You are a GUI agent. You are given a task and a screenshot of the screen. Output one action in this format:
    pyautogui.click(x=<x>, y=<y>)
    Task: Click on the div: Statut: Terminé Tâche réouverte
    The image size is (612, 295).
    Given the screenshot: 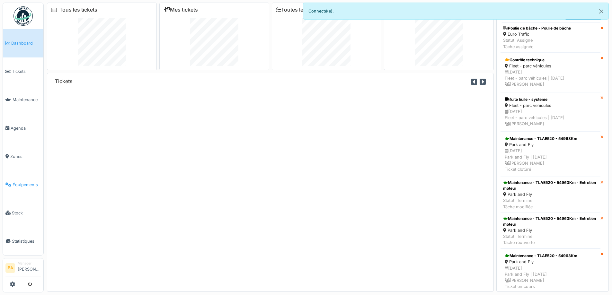 What is the action you would take?
    pyautogui.click(x=550, y=240)
    